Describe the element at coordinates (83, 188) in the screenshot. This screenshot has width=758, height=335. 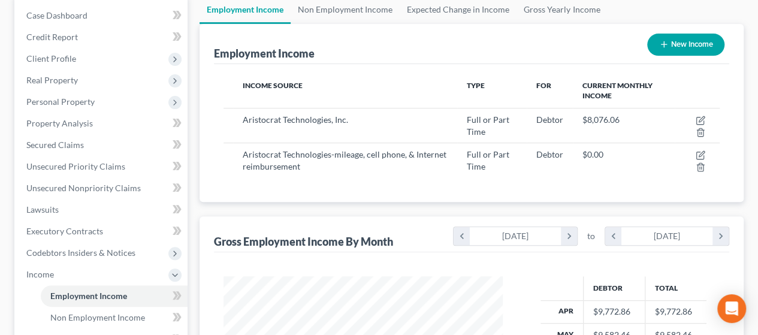
I see `span: Unsecured Nonpriority Claims` at that location.